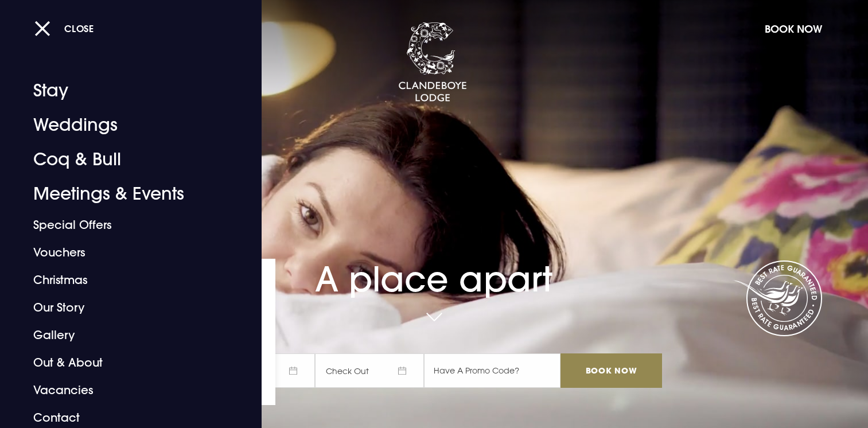 Image resolution: width=868 pixels, height=428 pixels. What do you see at coordinates (611, 371) in the screenshot?
I see `input: Book Now` at bounding box center [611, 371].